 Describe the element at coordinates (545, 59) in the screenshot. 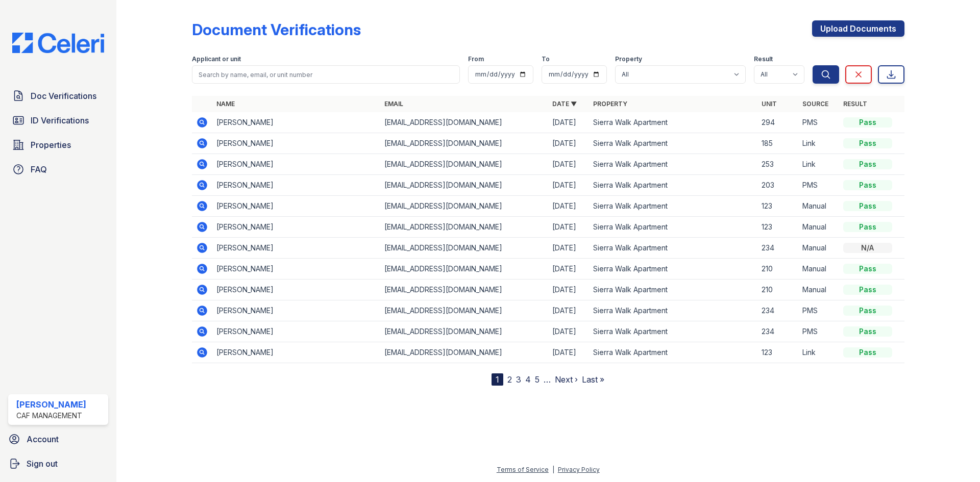

I see `label: To` at that location.